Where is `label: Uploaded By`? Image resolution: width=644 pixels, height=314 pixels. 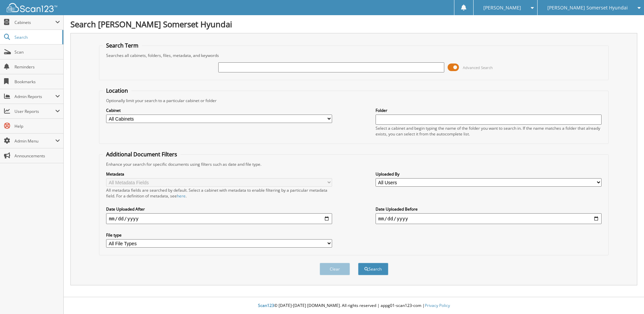 label: Uploaded By is located at coordinates (488, 174).